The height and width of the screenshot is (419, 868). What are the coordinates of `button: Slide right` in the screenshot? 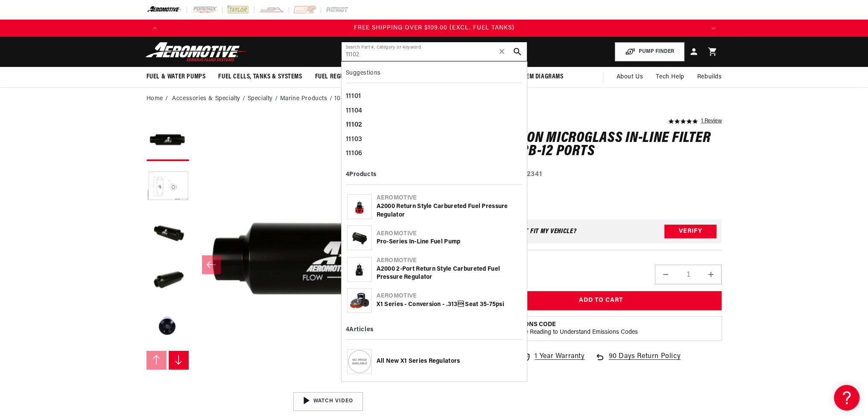 It's located at (179, 360).